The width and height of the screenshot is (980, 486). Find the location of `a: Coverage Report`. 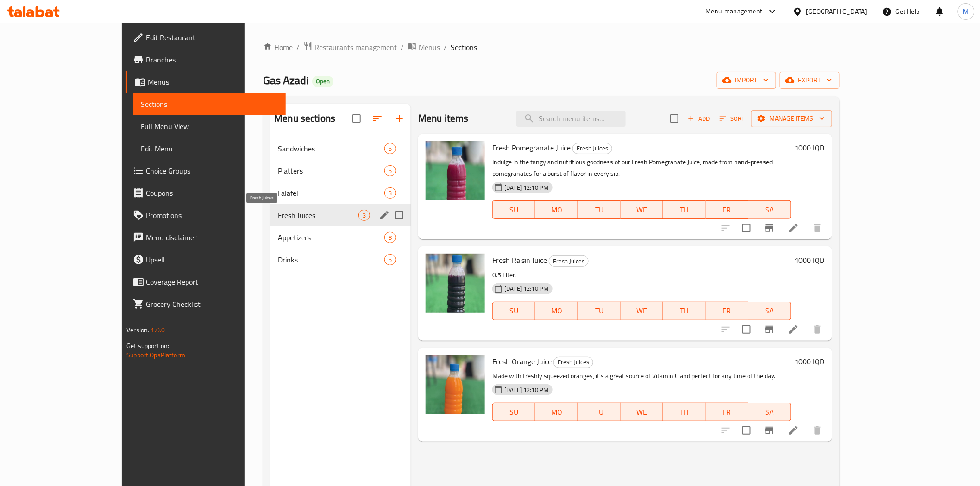

a: Coverage Report is located at coordinates (205, 282).